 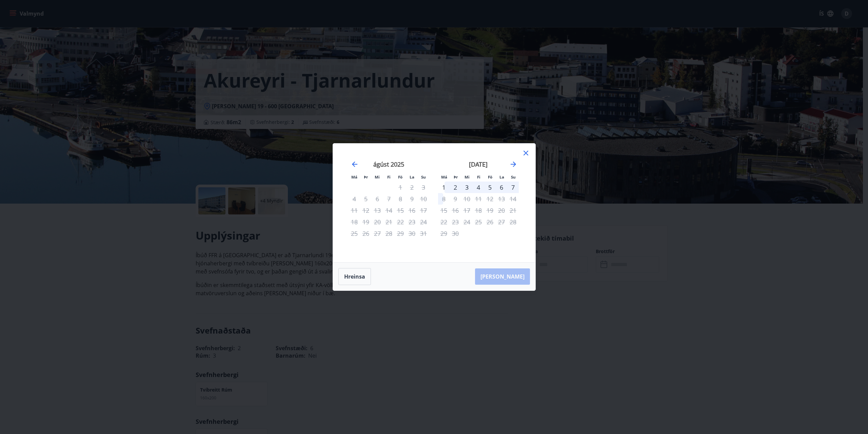 I want to click on td: Not available. laugardagur, 27. september 2025, so click(x=501, y=222).